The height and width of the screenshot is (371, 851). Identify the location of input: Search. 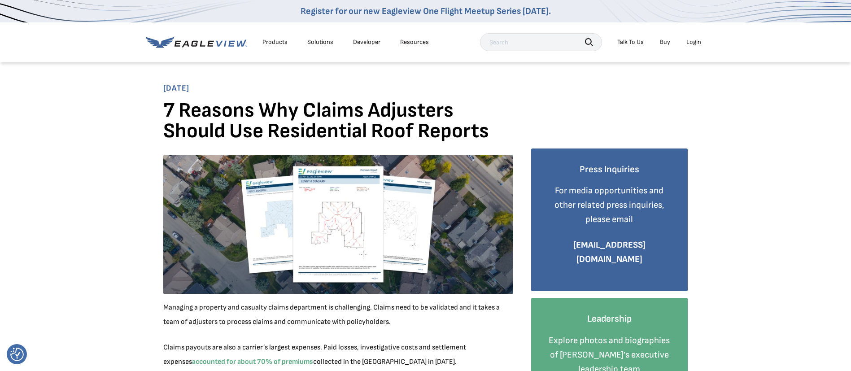
(541, 42).